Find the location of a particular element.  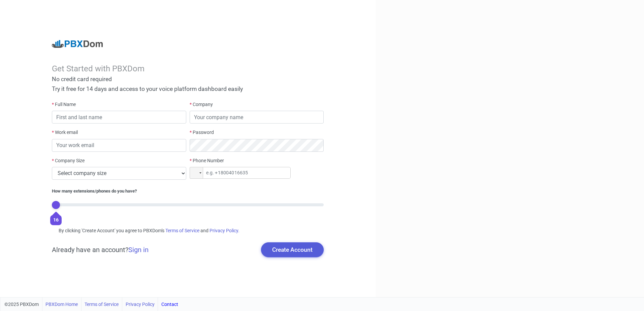

a: Privacy Policy is located at coordinates (140, 304).